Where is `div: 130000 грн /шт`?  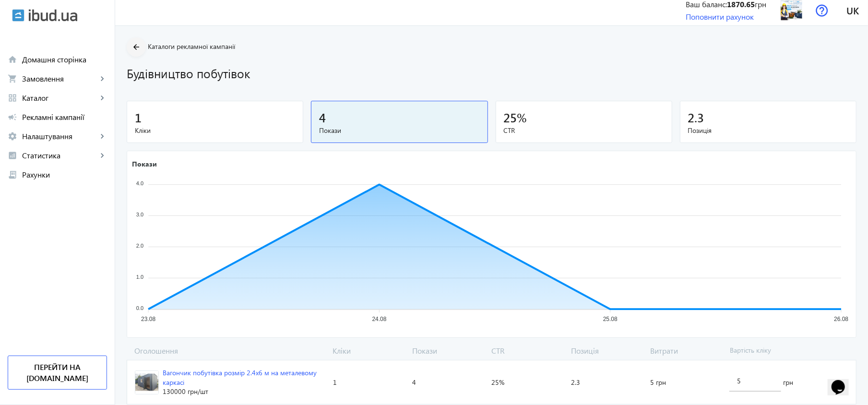 div: 130000 грн /шт is located at coordinates (244, 391).